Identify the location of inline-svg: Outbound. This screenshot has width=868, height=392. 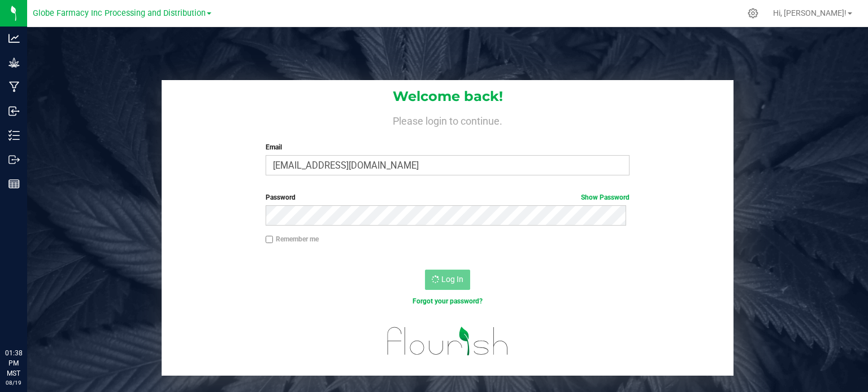
(14, 159).